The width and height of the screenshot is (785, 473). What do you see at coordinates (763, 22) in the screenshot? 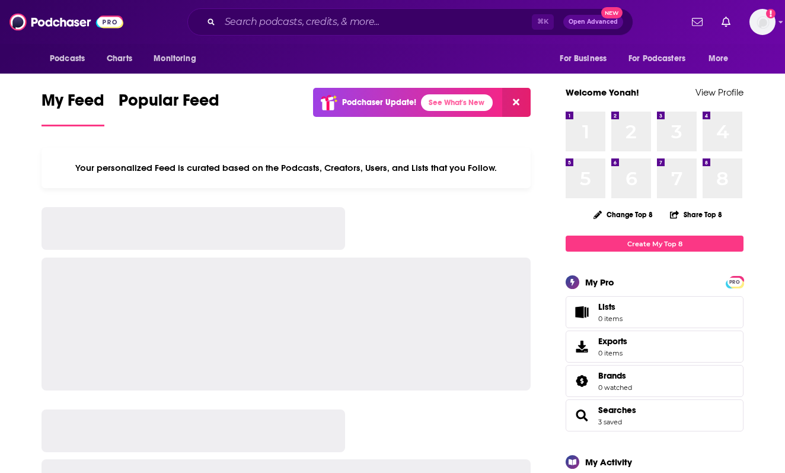
I see `img: User Profile` at bounding box center [763, 22].